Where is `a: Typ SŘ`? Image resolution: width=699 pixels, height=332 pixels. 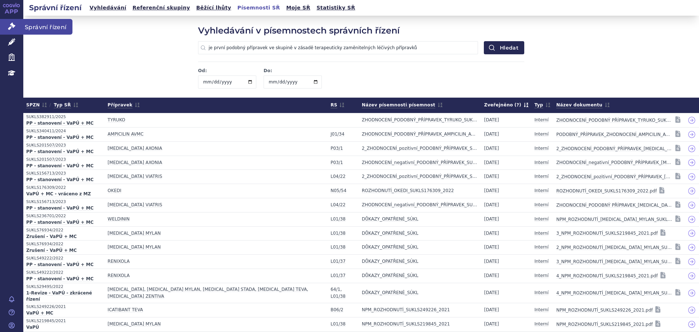
a: Typ SŘ is located at coordinates (66, 105).